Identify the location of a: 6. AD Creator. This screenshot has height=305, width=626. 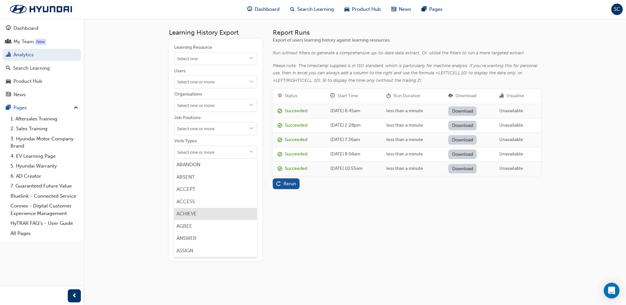
(44, 176).